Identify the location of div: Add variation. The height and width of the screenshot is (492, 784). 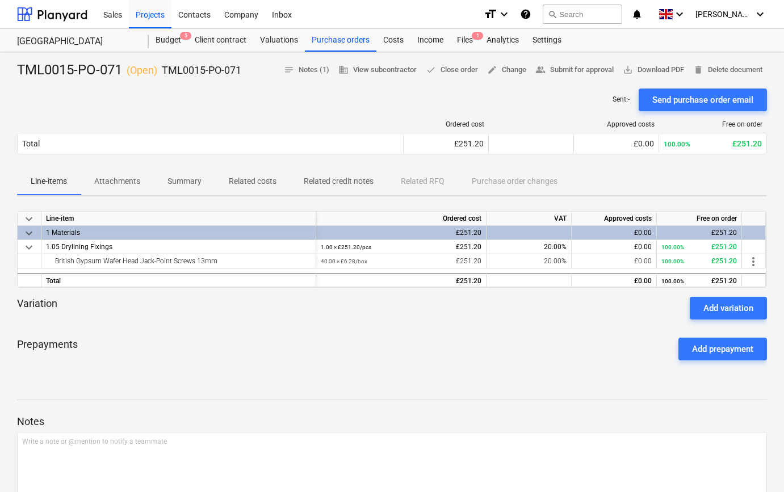
(729, 308).